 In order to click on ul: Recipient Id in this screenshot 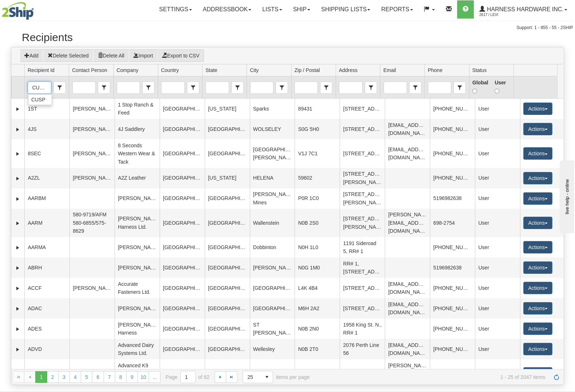, I will do `click(40, 100)`.